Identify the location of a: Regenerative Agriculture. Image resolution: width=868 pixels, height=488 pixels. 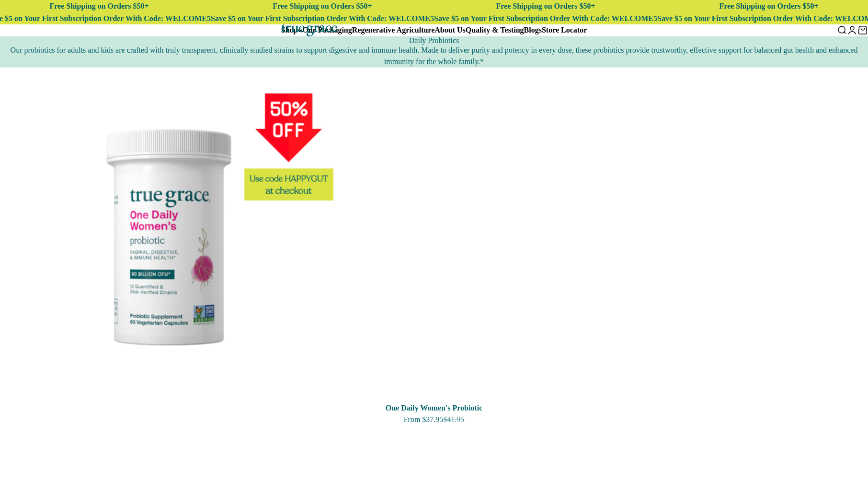
(393, 30).